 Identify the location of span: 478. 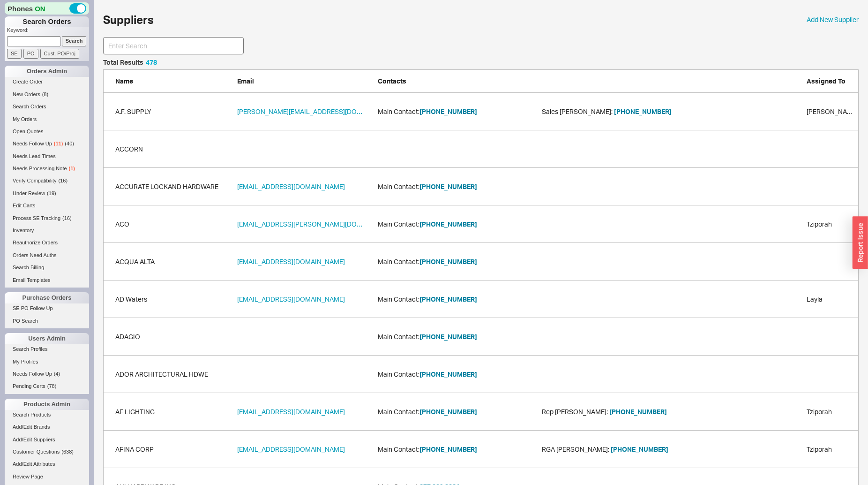
(151, 62).